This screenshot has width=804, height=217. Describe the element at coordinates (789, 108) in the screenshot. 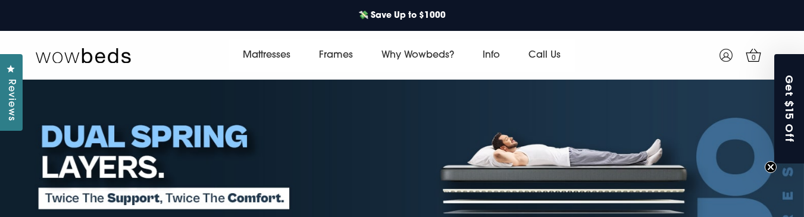

I see `span: Get $15 Off` at that location.